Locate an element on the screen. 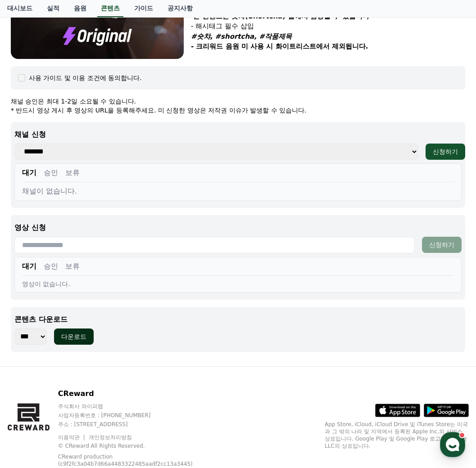 Image resolution: width=476 pixels, height=468 pixels. p: © CReward All Rights Reserved. is located at coordinates (137, 447).